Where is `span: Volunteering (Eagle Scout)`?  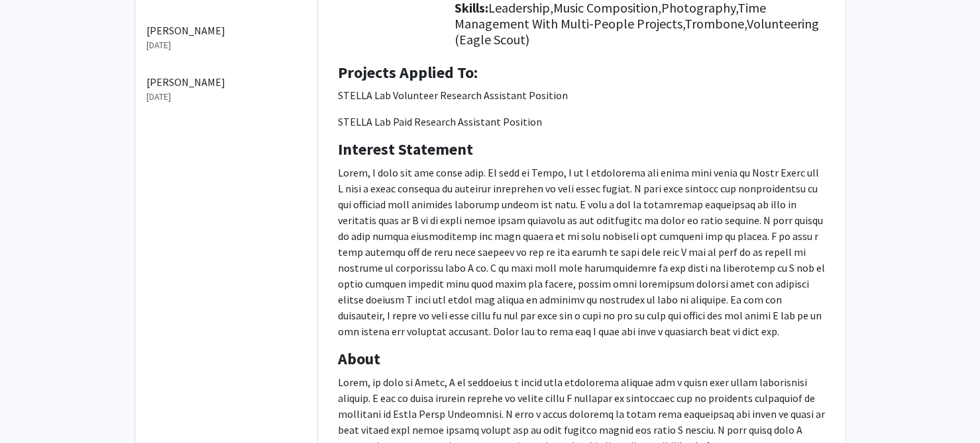
span: Volunteering (Eagle Scout) is located at coordinates (637, 31).